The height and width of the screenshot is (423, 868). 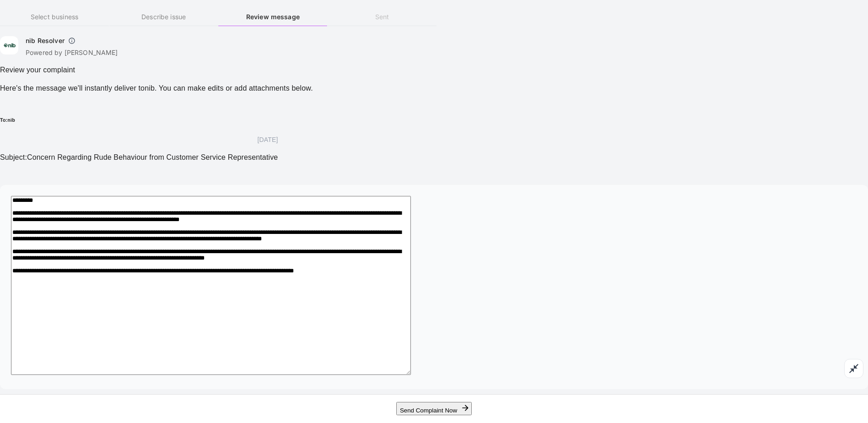 I want to click on h6: Sent, so click(x=382, y=17).